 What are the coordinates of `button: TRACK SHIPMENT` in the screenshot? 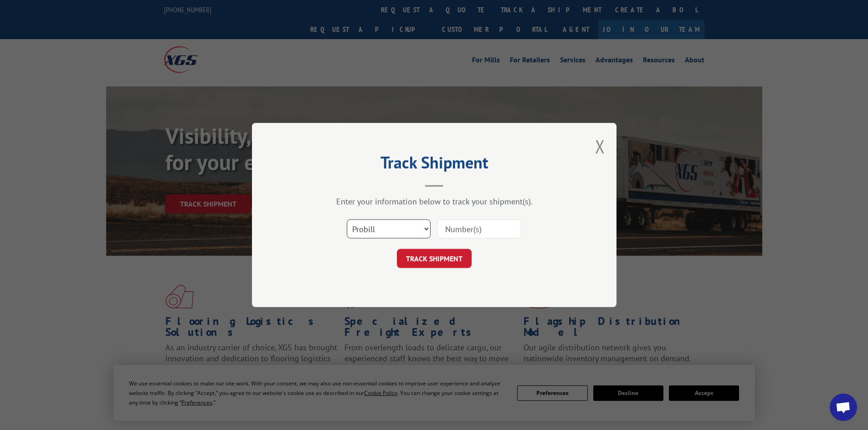 It's located at (434, 259).